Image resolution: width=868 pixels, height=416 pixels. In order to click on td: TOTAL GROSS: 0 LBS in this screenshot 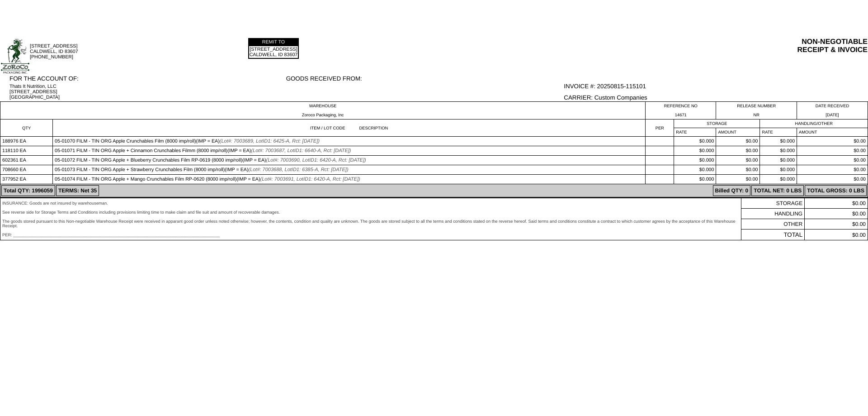, I will do `click(835, 191)`.